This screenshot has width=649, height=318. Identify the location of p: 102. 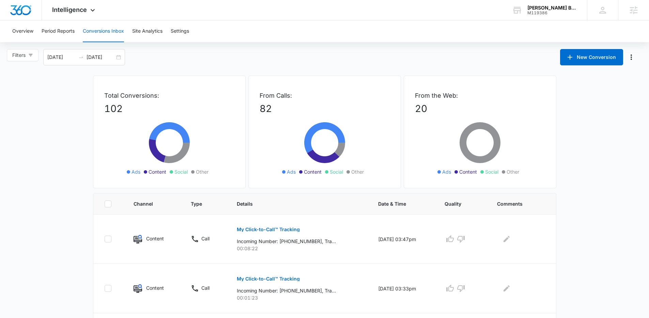
(169, 109).